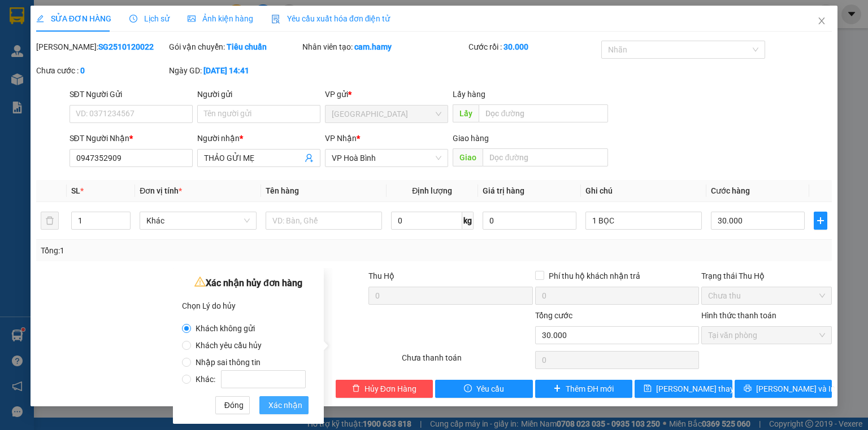 The image size is (868, 430). Describe the element at coordinates (234, 47) in the screenshot. I see `div: Gói vận chuyển:` at that location.